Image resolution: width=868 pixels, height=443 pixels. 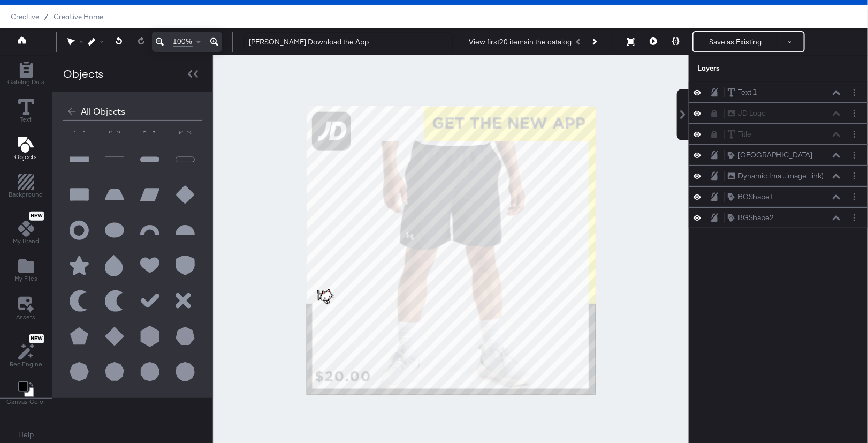 I want to click on span: Assets, so click(x=26, y=317).